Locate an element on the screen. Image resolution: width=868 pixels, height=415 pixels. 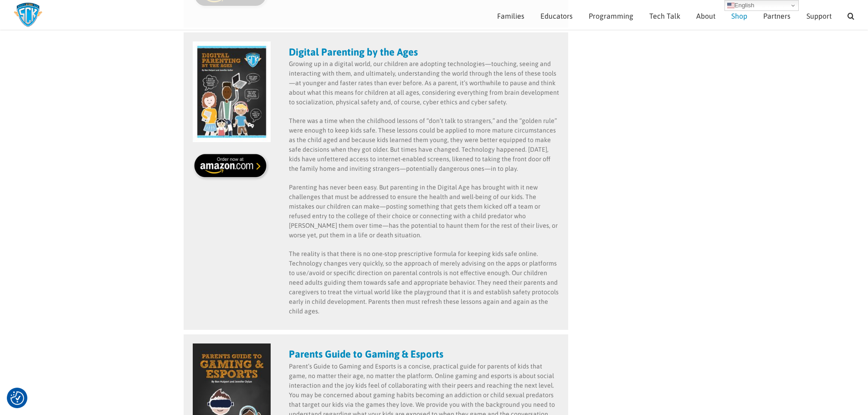
strong: Parents Guide to Gaming & Esports is located at coordinates (366, 354).